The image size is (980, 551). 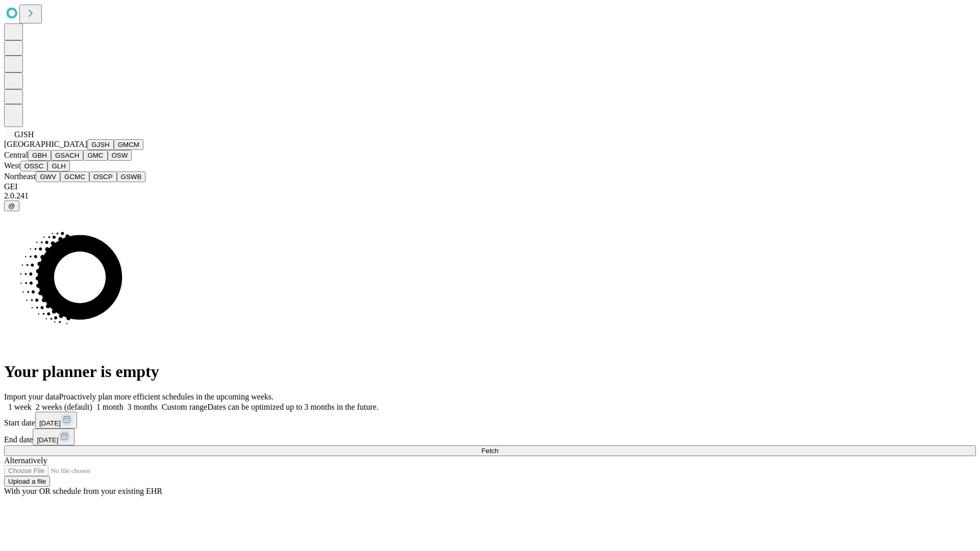 I want to click on span: Custom range, so click(x=184, y=407).